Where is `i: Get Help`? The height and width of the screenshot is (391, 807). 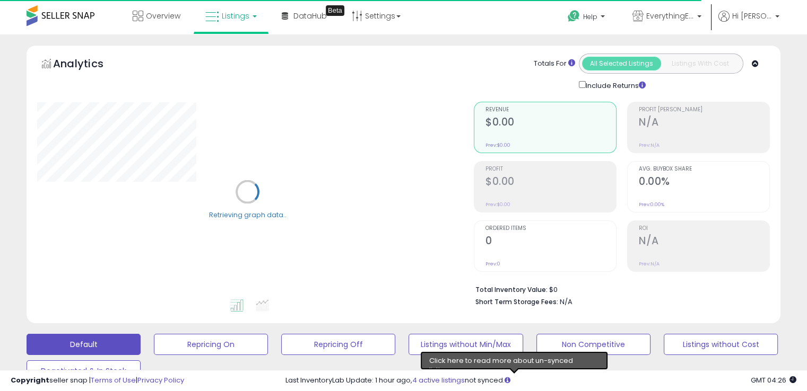
i: Get Help is located at coordinates (573, 16).